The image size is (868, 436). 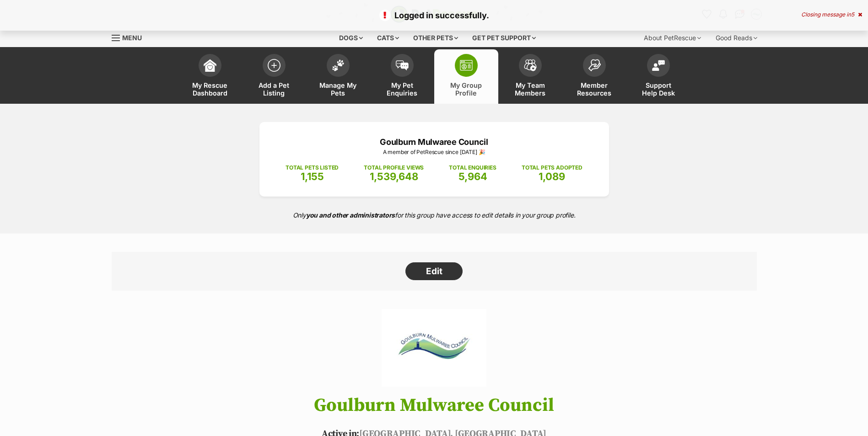 What do you see at coordinates (351, 38) in the screenshot?
I see `div: Dogs` at bounding box center [351, 38].